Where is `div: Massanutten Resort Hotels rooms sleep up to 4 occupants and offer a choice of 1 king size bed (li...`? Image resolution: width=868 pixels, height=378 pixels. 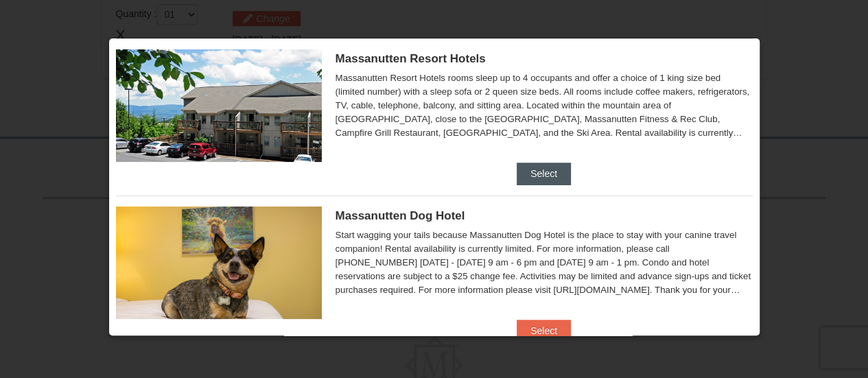 div: Massanutten Resort Hotels rooms sleep up to 4 occupants and offer a choice of 1 king size bed (li... is located at coordinates (544, 106).